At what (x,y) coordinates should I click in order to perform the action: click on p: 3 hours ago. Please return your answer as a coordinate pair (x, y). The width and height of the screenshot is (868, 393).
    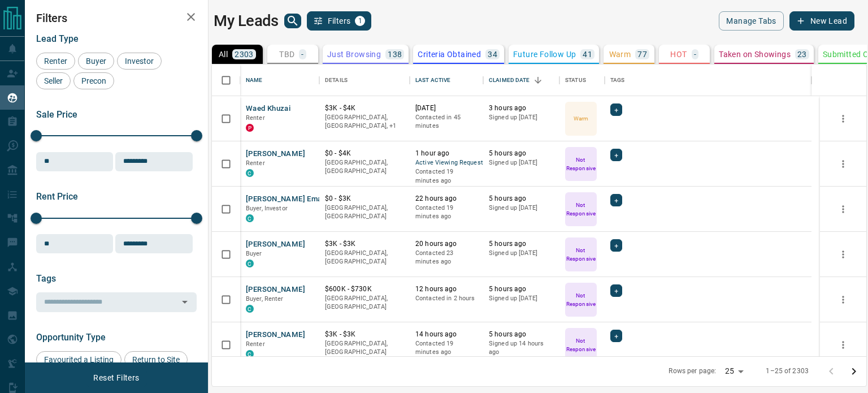
    Looking at the image, I should click on (521, 108).